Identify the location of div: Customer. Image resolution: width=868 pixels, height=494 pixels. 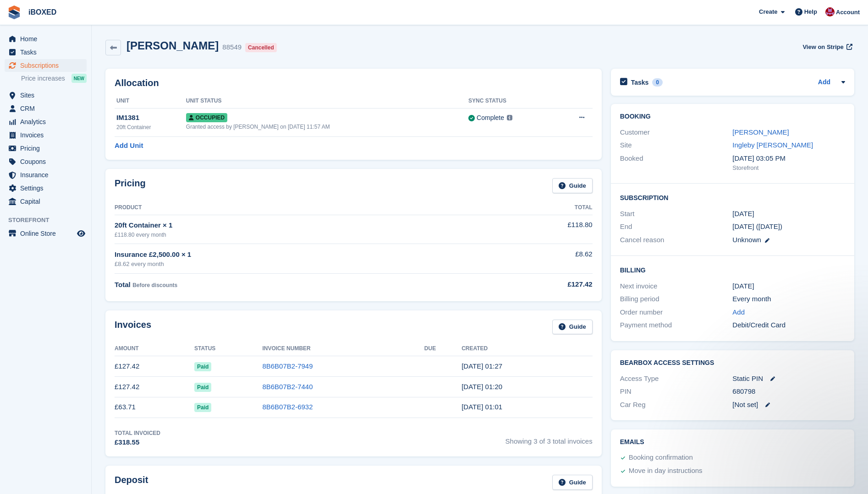
(676, 132).